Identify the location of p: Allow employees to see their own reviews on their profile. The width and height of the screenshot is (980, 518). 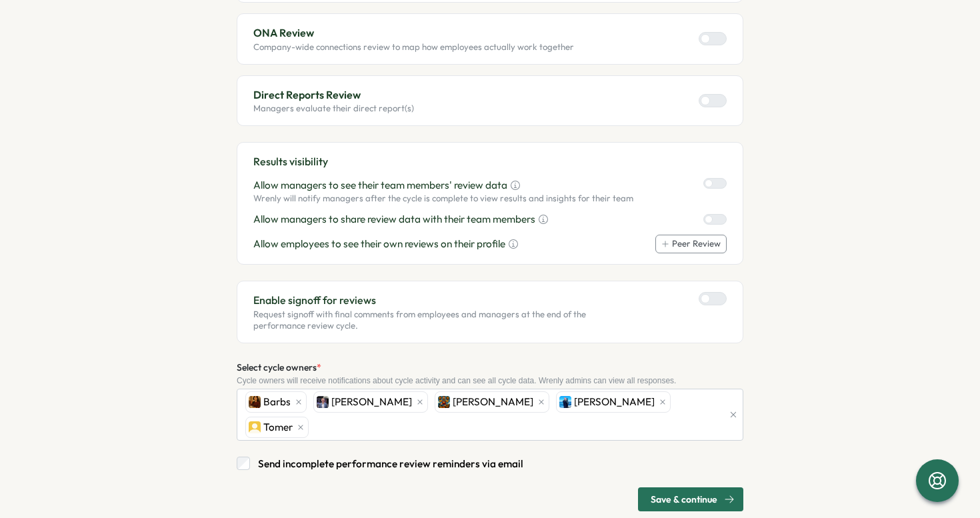
(379, 244).